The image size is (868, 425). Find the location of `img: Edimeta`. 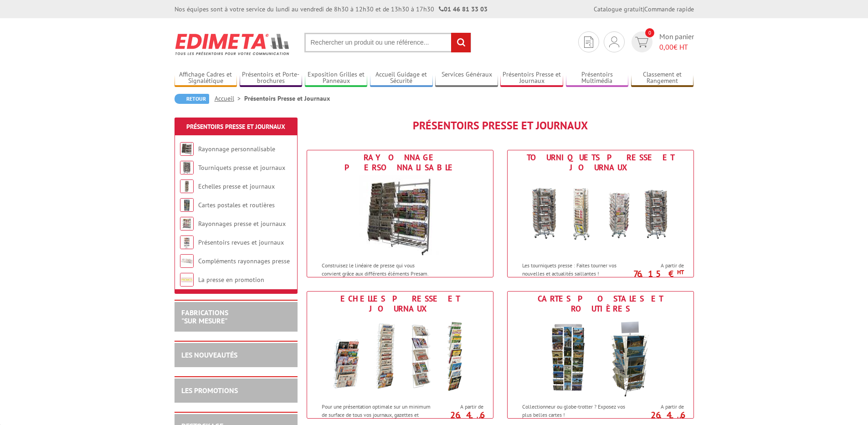

img: Edimeta is located at coordinates (232, 44).